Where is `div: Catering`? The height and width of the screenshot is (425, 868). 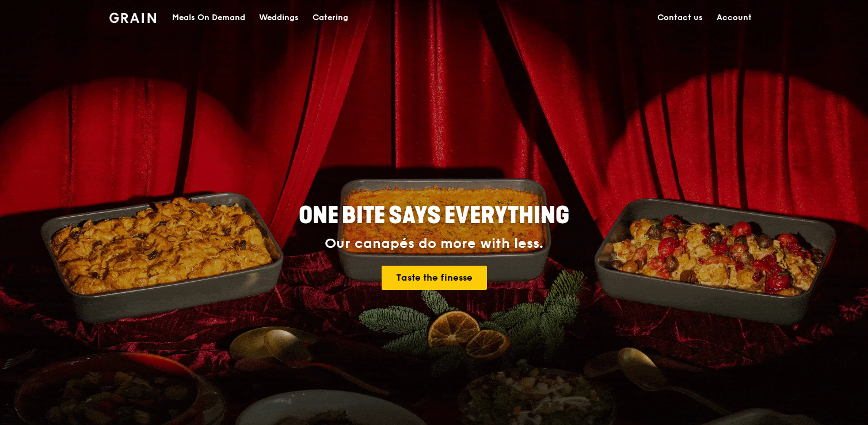
div: Catering is located at coordinates (331, 18).